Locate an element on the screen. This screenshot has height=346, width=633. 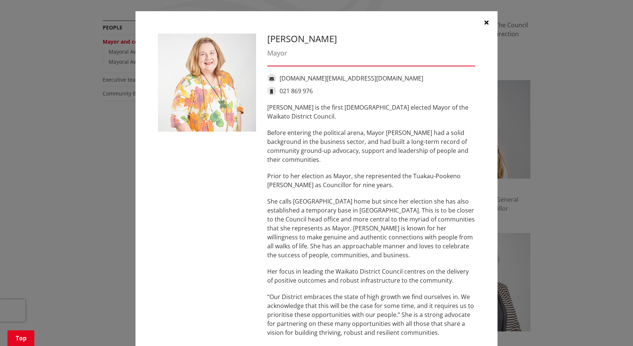
div: Mayor is located at coordinates (371, 53).